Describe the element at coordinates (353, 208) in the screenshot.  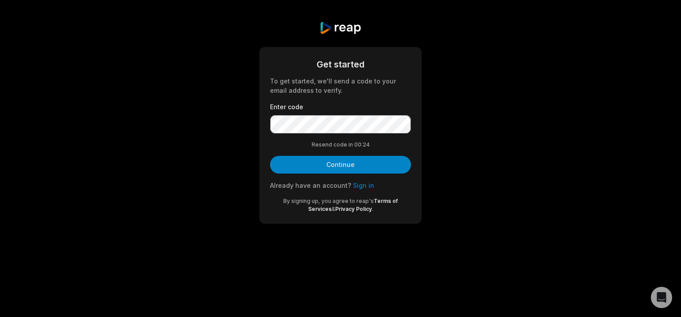
I see `a: Privacy Policy` at that location.